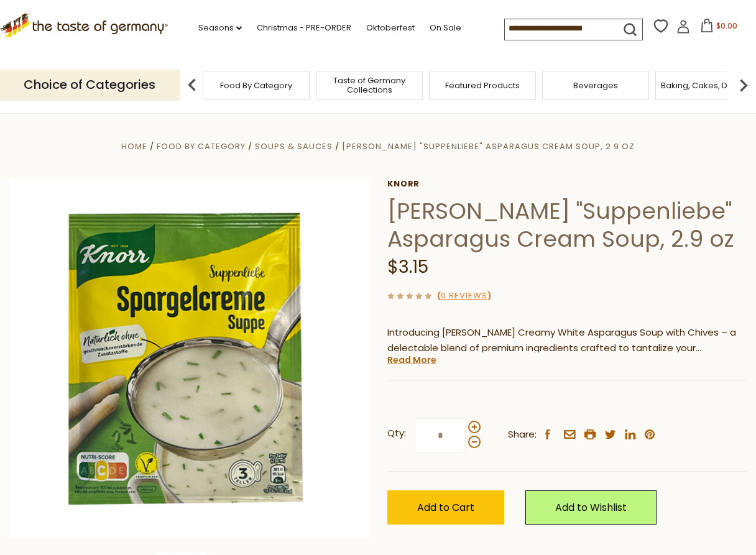 This screenshot has width=756, height=555. Describe the element at coordinates (483, 85) in the screenshot. I see `span: Featured Products` at that location.